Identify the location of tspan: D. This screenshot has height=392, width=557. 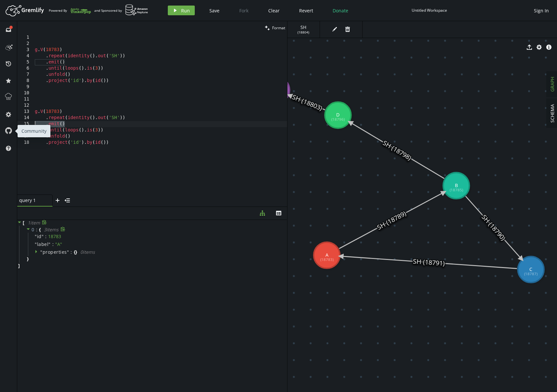
(338, 115).